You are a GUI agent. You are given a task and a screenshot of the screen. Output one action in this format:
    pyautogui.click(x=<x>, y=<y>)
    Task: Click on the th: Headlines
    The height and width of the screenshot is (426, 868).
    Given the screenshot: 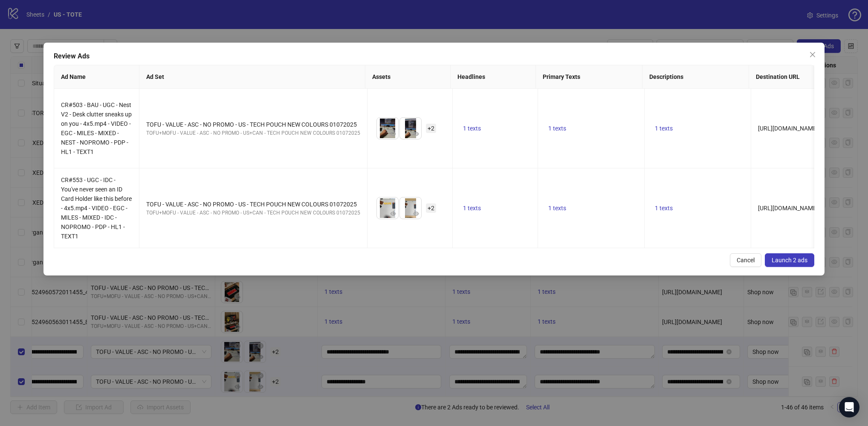 What is the action you would take?
    pyautogui.click(x=492, y=77)
    